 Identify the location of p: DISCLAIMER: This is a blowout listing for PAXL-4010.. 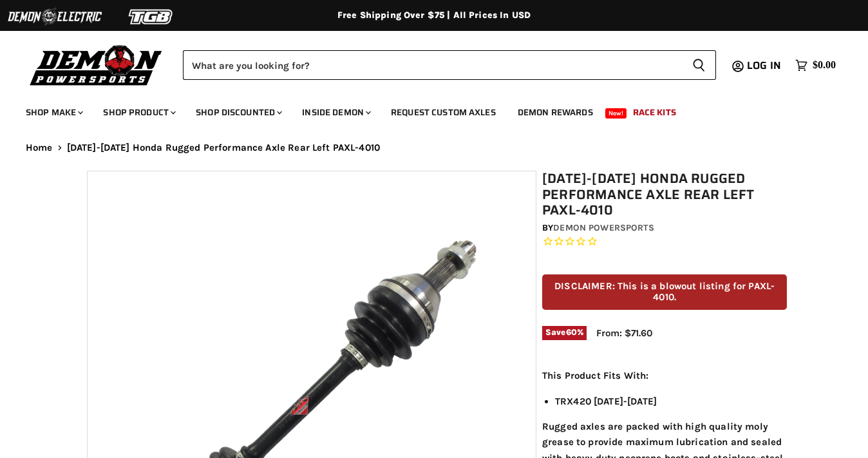
(664, 292).